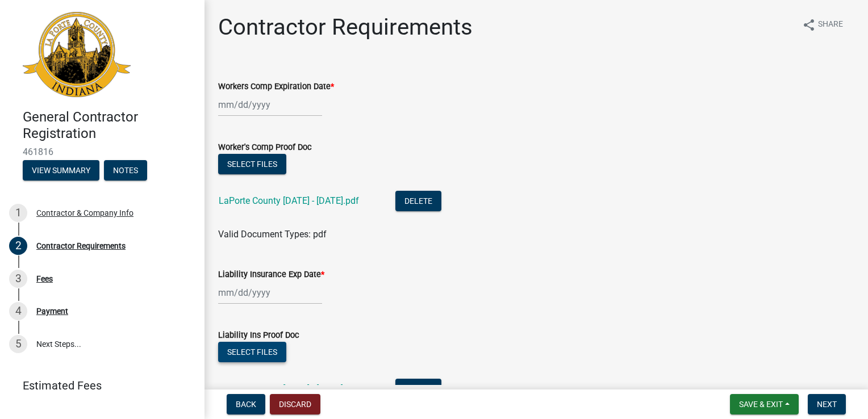 Image resolution: width=868 pixels, height=419 pixels. Describe the element at coordinates (827, 404) in the screenshot. I see `button: Next` at that location.